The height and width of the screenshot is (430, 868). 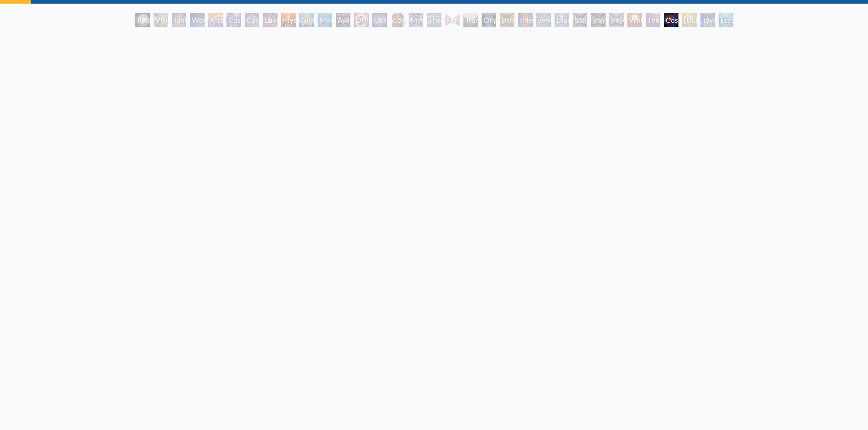 What do you see at coordinates (307, 20) in the screenshot?
I see `div: Glimpsing the Empyrean` at bounding box center [307, 20].